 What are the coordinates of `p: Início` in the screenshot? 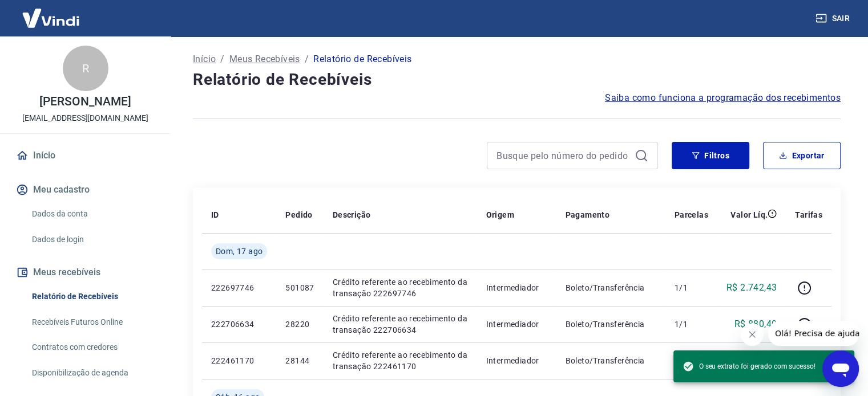 It's located at (204, 59).